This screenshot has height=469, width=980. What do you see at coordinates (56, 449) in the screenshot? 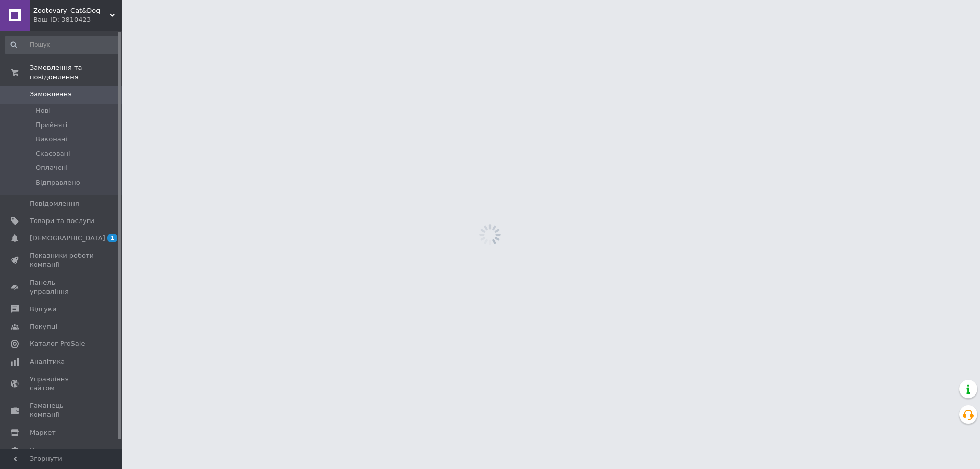
I see `span: Налаштування` at bounding box center [56, 449].